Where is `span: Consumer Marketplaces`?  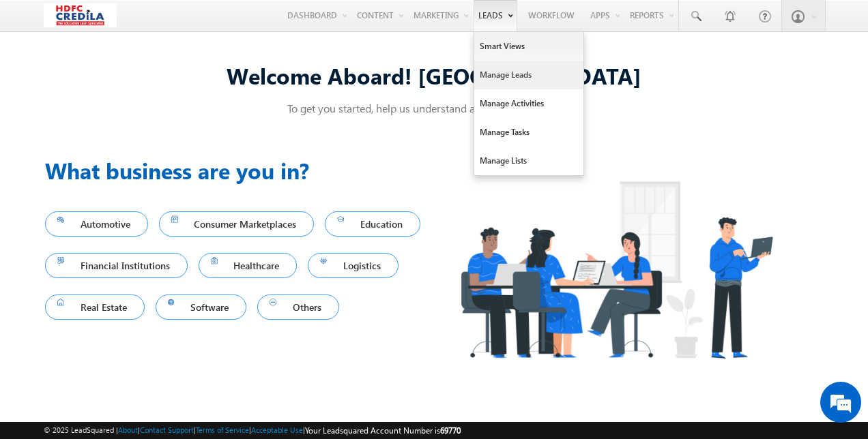 span: Consumer Marketplaces is located at coordinates (237, 223).